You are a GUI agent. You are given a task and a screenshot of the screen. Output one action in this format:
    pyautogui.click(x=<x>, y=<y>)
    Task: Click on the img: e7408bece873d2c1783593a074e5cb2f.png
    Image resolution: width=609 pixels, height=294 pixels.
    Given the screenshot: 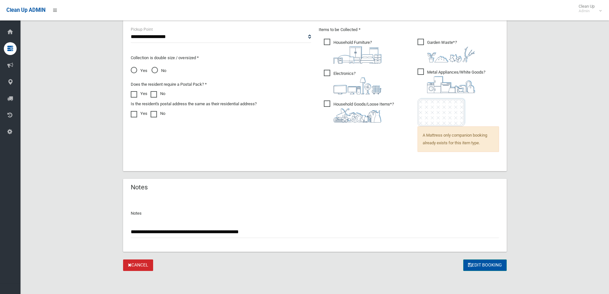 What is the action you would take?
    pyautogui.click(x=442, y=112)
    